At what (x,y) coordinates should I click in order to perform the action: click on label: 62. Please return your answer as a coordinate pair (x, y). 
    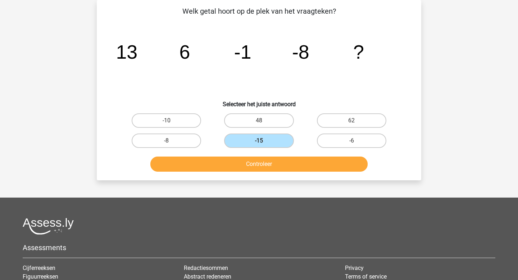
    Looking at the image, I should click on (351, 121).